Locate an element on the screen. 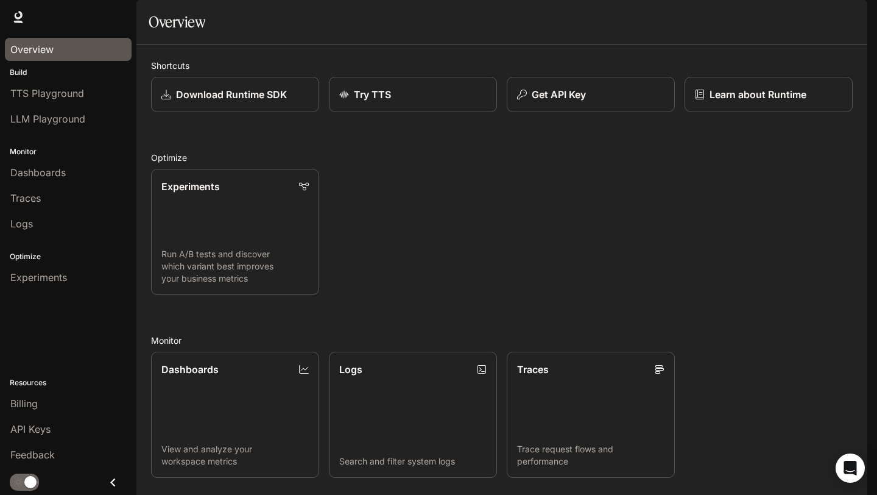 This screenshot has height=495, width=877. p: Experiments is located at coordinates (191, 186).